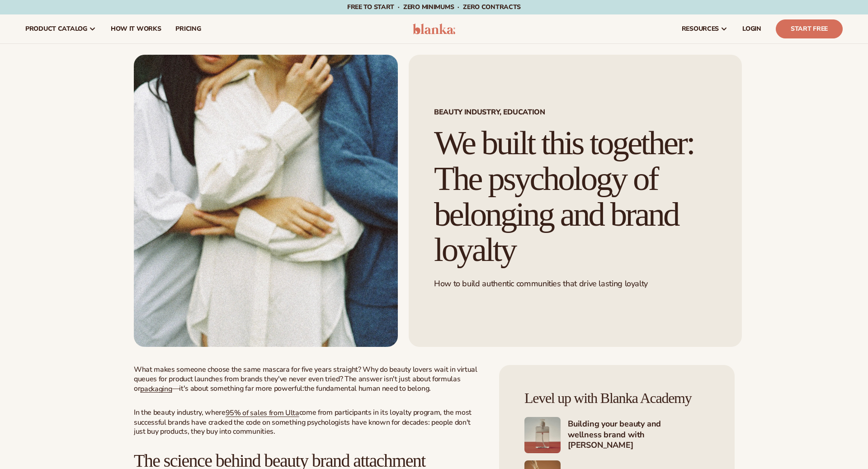  What do you see at coordinates (188, 29) in the screenshot?
I see `a: pricing` at bounding box center [188, 29].